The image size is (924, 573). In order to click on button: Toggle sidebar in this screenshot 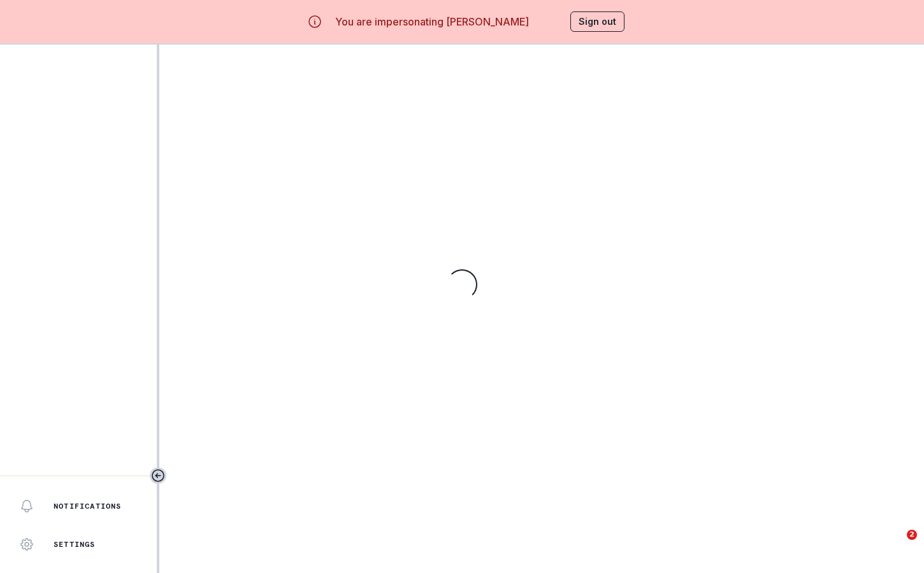, I will do `click(158, 476)`.